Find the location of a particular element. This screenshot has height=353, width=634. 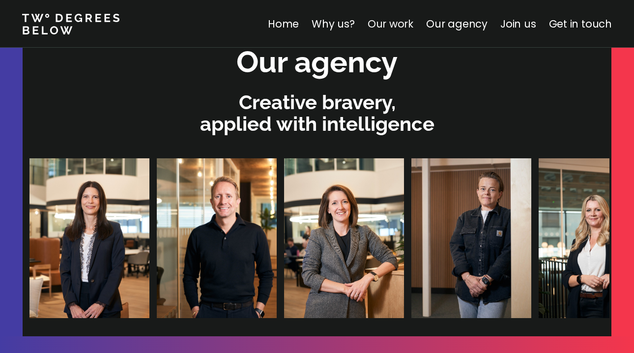

h2: Our agency is located at coordinates (317, 62).